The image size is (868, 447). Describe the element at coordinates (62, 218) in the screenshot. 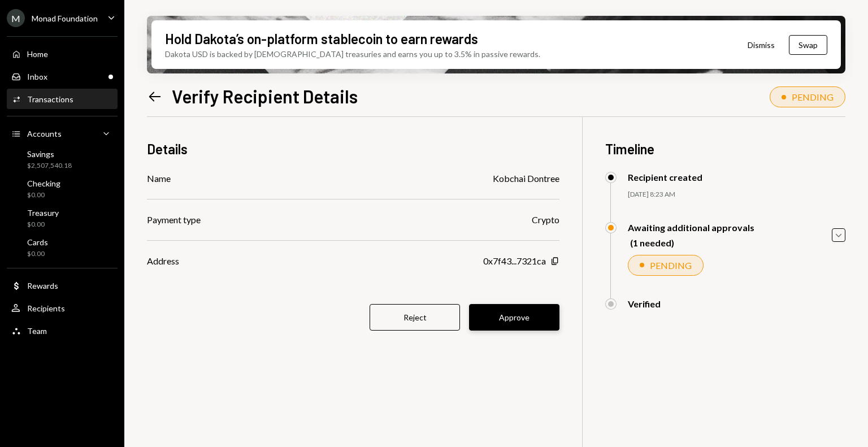

I see `a: Treasury$0.00` at that location.